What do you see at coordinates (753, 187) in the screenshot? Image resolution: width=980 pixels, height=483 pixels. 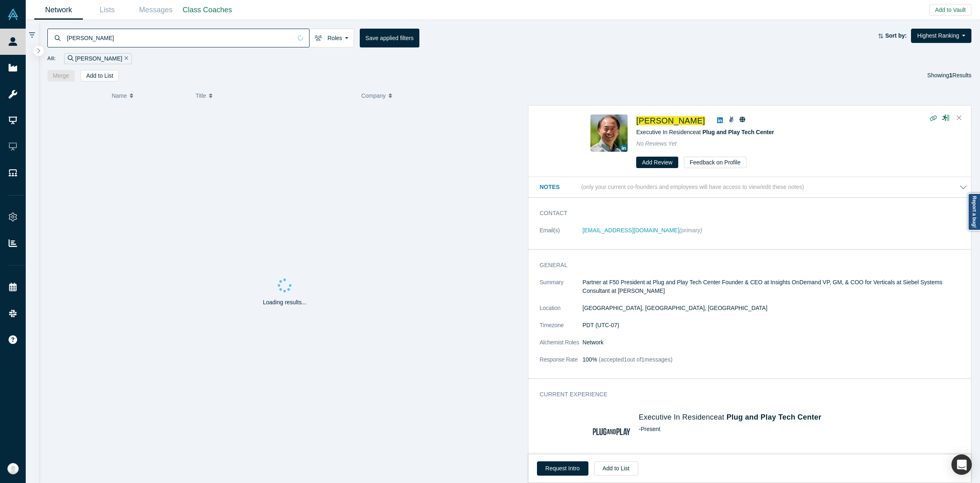 I see `button: Notes (only your current co-founders and employees will have access to view/edit these notes)` at bounding box center [753, 187].